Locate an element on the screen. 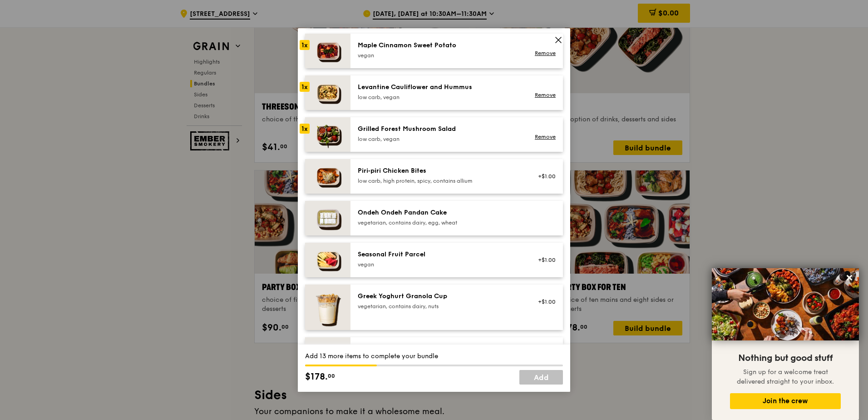  div: vegetarian, contains dairy, nuts is located at coordinates (439, 306).